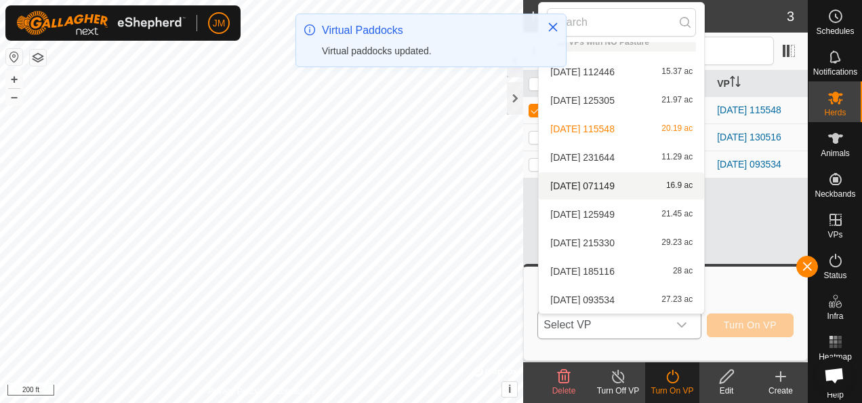 The height and width of the screenshot is (403, 862). Describe the element at coordinates (835, 113) in the screenshot. I see `span: Herds` at that location.